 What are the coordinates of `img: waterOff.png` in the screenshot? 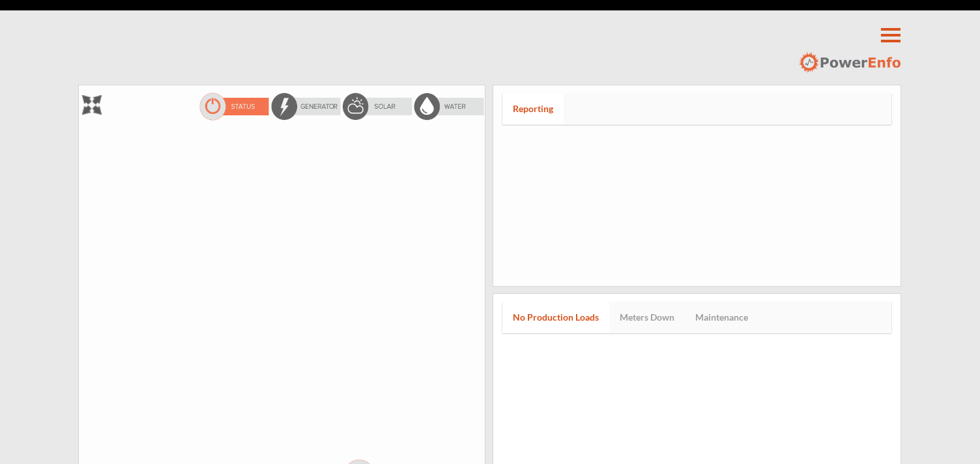 It's located at (449, 106).